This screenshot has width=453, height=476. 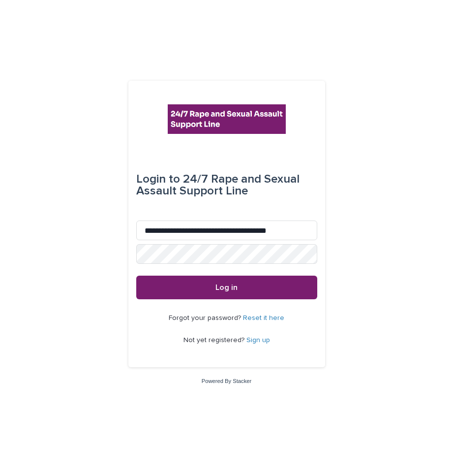 What do you see at coordinates (226, 185) in the screenshot?
I see `div: 24/7 Rape and Sexual Assault Support Line` at bounding box center [226, 185].